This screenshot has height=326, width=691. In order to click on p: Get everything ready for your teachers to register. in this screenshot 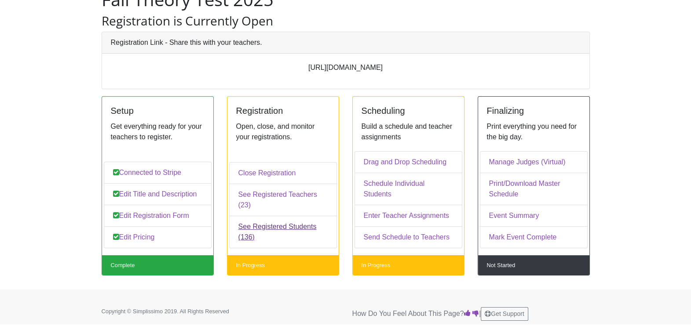, I will do `click(157, 132)`.